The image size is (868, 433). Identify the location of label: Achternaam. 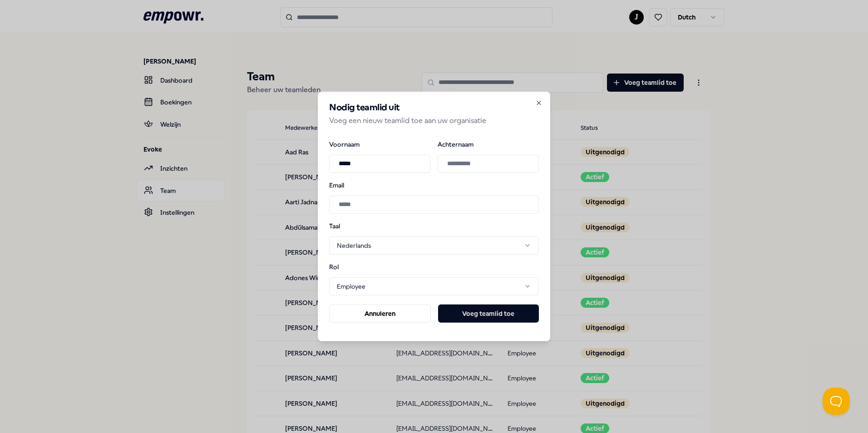
(488, 144).